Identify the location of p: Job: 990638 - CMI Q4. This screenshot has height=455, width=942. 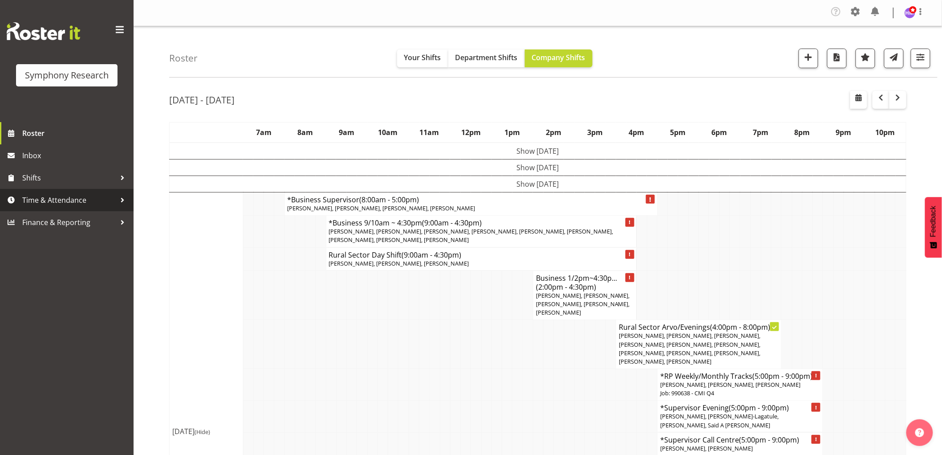
(740, 393).